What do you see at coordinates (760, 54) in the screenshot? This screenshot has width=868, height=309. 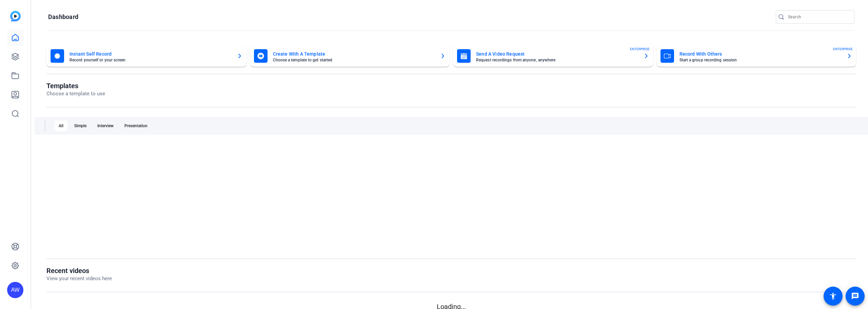 I see `mat-card-title: Record With Others` at bounding box center [760, 54].